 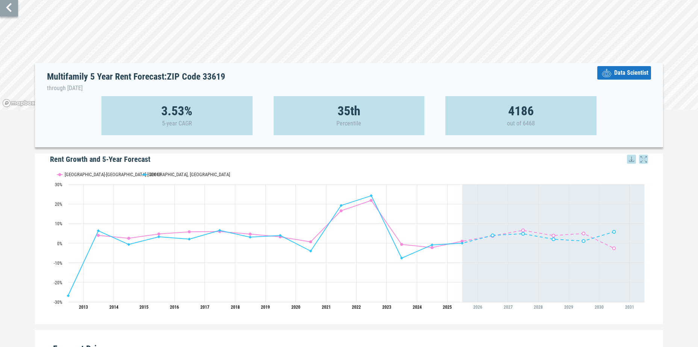 What do you see at coordinates (58, 303) in the screenshot?
I see `text: -30%` at bounding box center [58, 303].